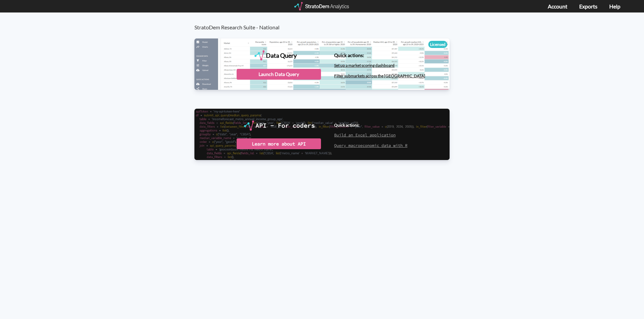 This screenshot has width=644, height=319. What do you see at coordinates (588, 6) in the screenshot?
I see `a: Exports` at bounding box center [588, 6].